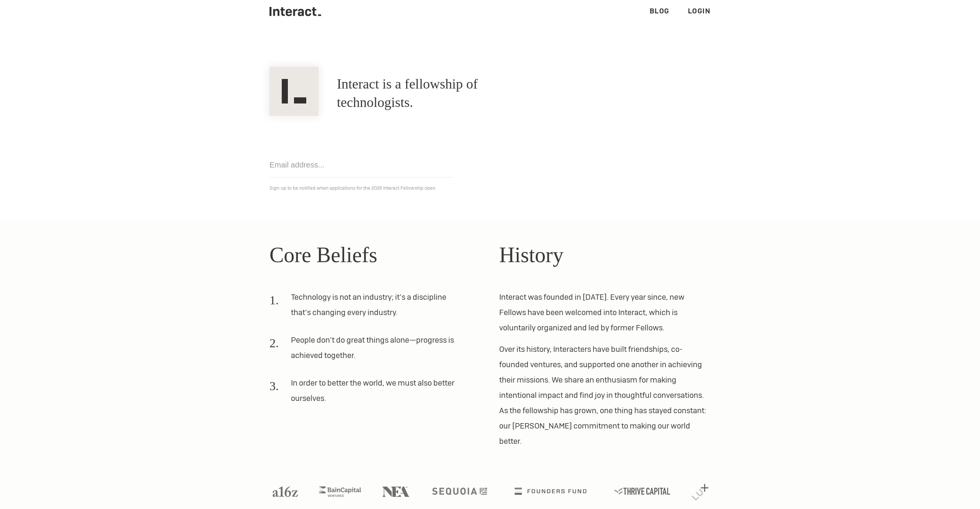 Image resolution: width=980 pixels, height=509 pixels. Describe the element at coordinates (643, 491) in the screenshot. I see `img: Thrive Capital logo` at that location.